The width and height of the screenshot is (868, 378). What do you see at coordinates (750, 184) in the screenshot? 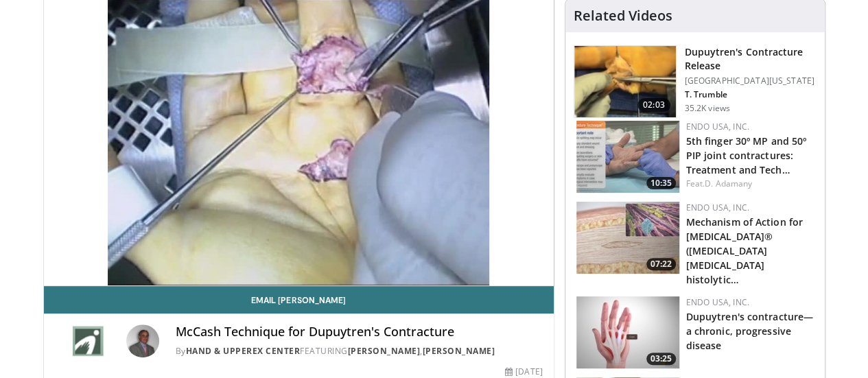
I see `div: Feat.` at bounding box center [750, 184].